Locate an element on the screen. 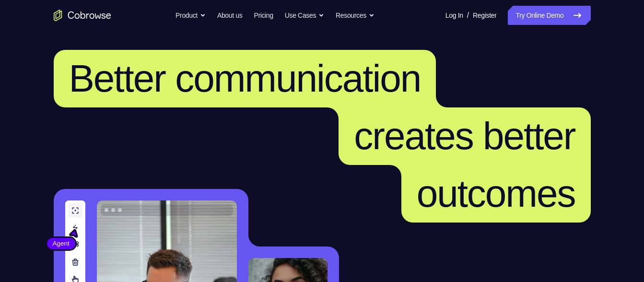 The image size is (644, 282). span: Better communication is located at coordinates (245, 78).